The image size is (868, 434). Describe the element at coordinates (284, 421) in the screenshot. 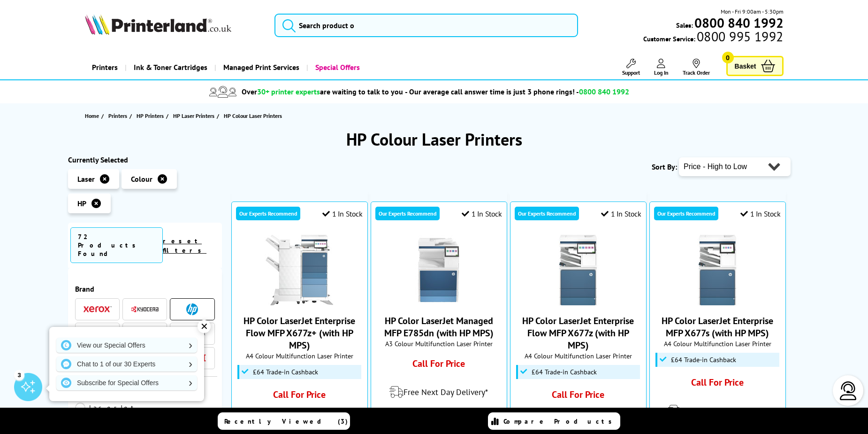

I see `a: Recently Viewed (3)` at that location.